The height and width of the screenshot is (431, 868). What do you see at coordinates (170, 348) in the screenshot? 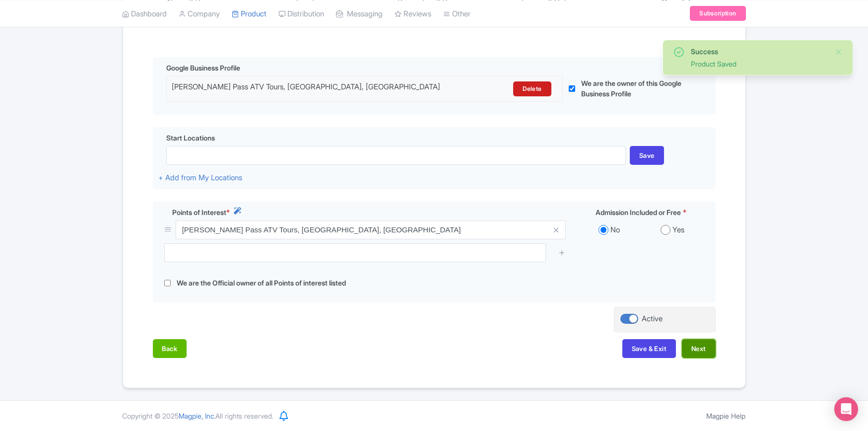
I see `button: Back` at bounding box center [170, 348].